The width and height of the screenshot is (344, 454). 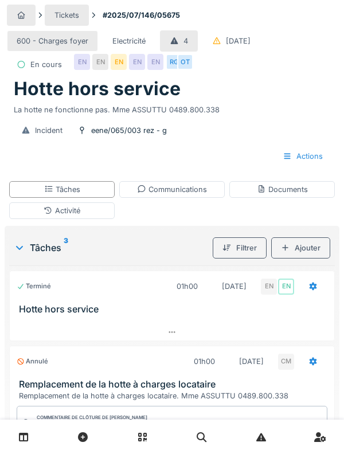 I want to click on div: 600 - Charges foyer, so click(x=52, y=41).